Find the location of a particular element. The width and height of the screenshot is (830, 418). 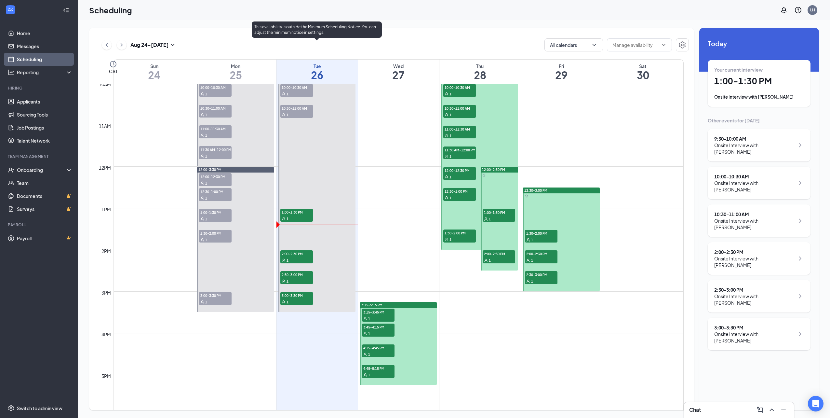

span: 3:15-3:45 PM is located at coordinates (378, 312).